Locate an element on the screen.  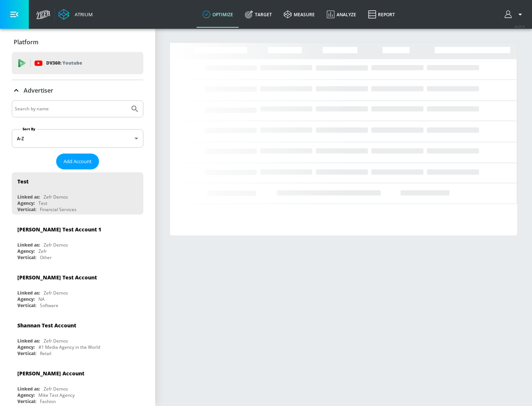
div: Shannan Test AccountLinked as:Zefr DemosAgency:#1 Media Agency in the WorldVertical:Retail is located at coordinates (78, 338).